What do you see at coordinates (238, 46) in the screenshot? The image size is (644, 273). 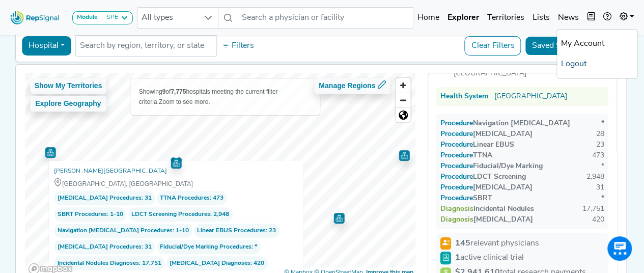 I see `button: Filters` at bounding box center [238, 46].